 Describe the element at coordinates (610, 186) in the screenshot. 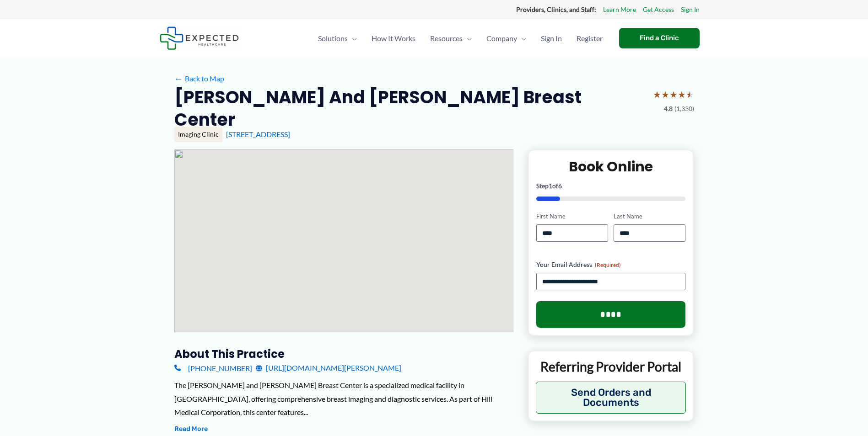

I see `p: Step of` at that location.